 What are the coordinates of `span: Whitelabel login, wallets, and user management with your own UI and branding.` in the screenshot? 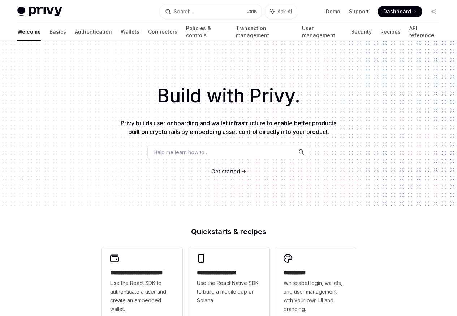 It's located at (316, 296).